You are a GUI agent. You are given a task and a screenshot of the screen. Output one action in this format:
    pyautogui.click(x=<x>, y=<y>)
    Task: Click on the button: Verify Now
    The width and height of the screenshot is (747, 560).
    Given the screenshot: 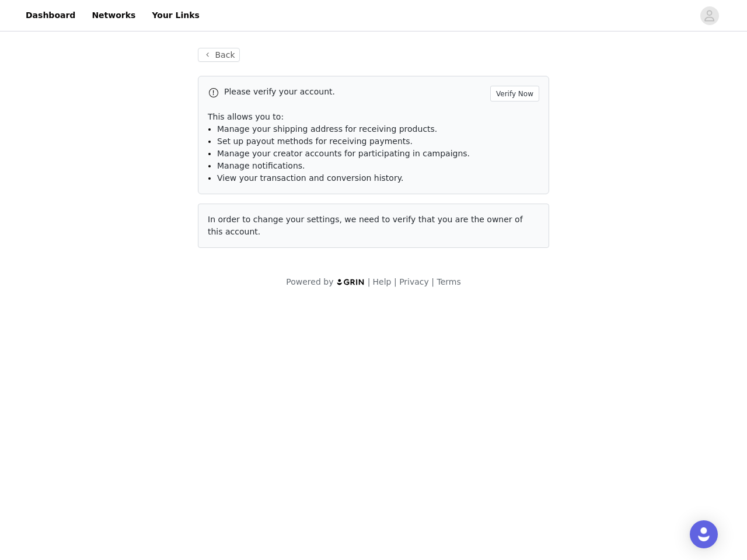 What is the action you would take?
    pyautogui.click(x=514, y=93)
    